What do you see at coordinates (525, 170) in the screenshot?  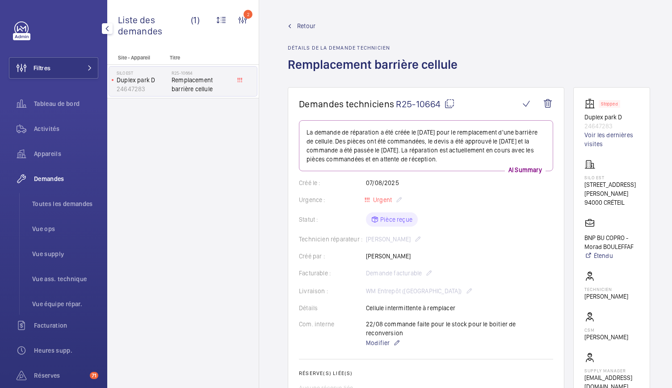 I see `p: AI Summary` at bounding box center [525, 170].